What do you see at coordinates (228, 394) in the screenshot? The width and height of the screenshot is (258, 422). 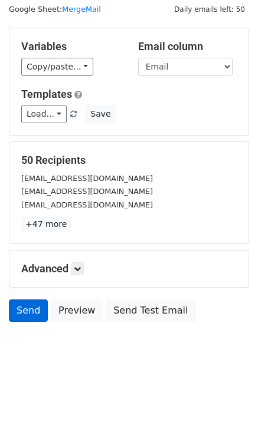 I see `div: Chat Widget` at bounding box center [228, 394].